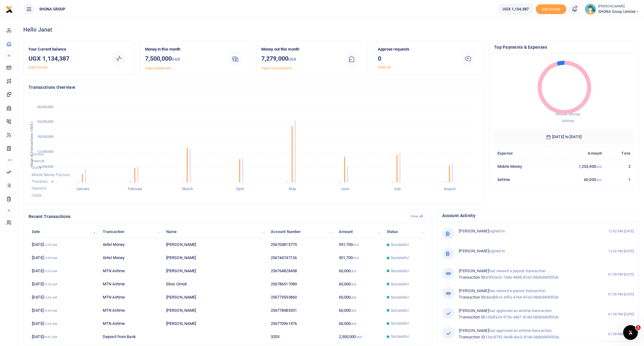  What do you see at coordinates (131, 337) in the screenshot?
I see `td: Deposit from Bank` at bounding box center [131, 337].